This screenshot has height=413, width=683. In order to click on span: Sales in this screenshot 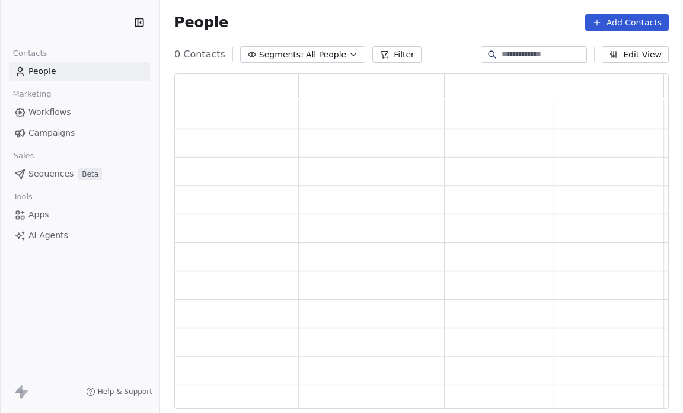, I will do `click(24, 156)`.